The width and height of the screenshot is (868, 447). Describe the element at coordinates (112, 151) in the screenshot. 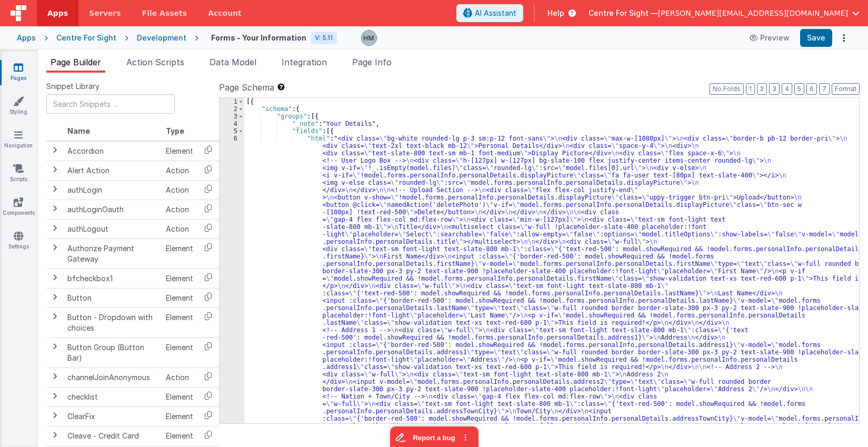

I see `td: Accordion` at that location.